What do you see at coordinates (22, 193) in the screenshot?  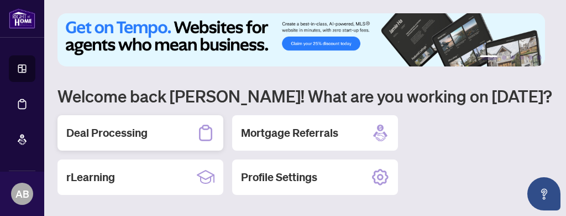 I see `span: AB` at bounding box center [22, 193].